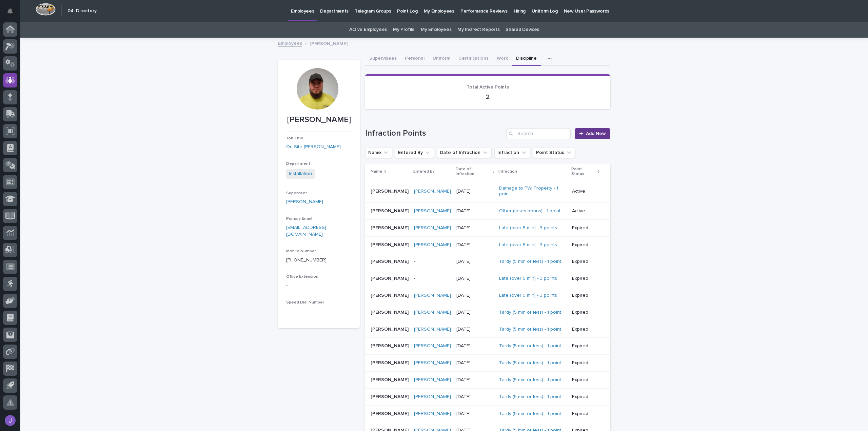 The width and height of the screenshot is (868, 431). What do you see at coordinates (13, 13) in the screenshot?
I see `div: Notifications` at bounding box center [13, 13].